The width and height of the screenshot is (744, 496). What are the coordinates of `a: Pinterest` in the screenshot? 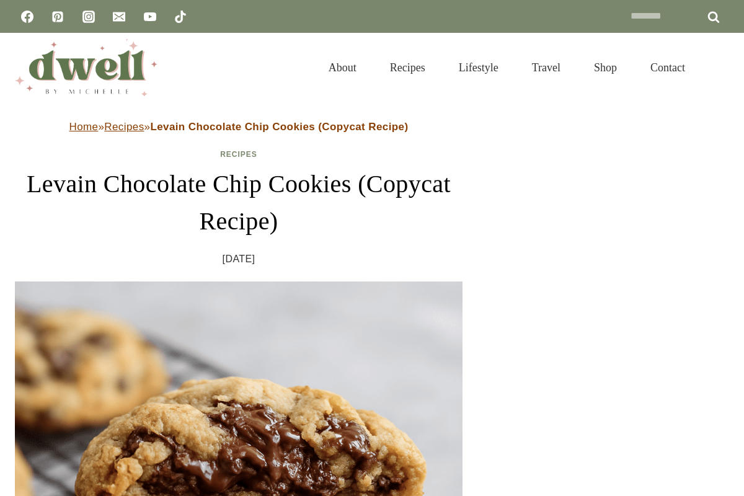 It's located at (58, 17).